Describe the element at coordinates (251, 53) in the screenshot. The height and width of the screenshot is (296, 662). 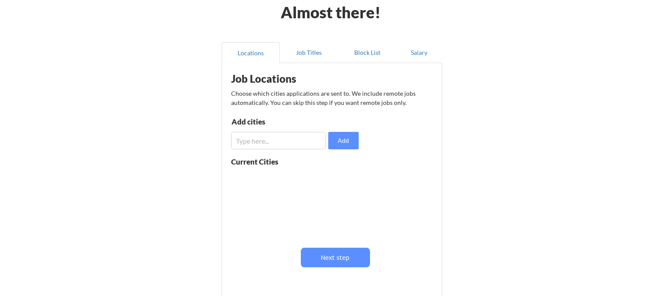
I see `button: Locations` at that location.